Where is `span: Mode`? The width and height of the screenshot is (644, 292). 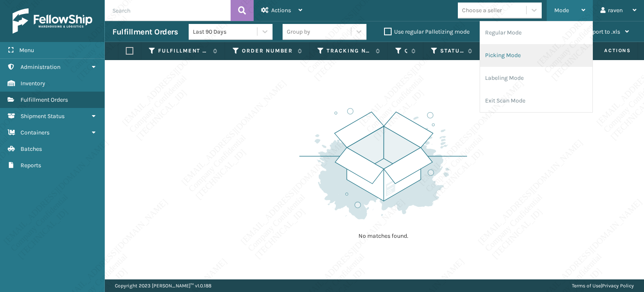
span: Mode is located at coordinates (561, 10).